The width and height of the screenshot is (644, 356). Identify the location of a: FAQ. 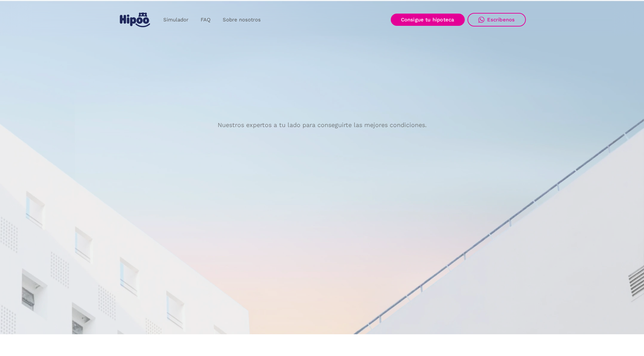
(206, 20).